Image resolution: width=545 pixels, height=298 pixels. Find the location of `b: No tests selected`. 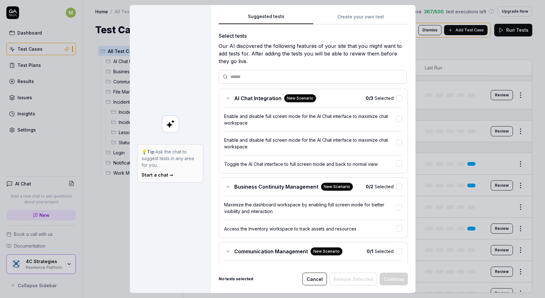

b: No tests selected is located at coordinates (236, 279).